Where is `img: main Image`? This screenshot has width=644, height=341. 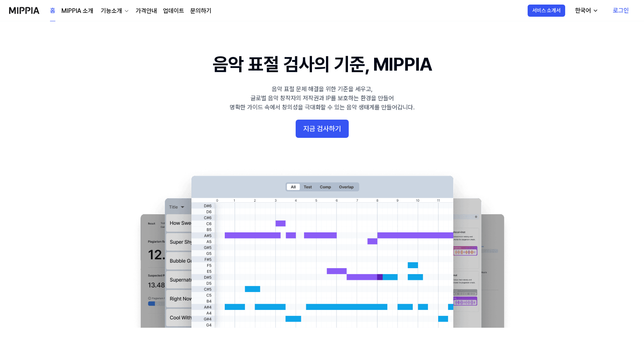
img: main Image is located at coordinates (322, 248).